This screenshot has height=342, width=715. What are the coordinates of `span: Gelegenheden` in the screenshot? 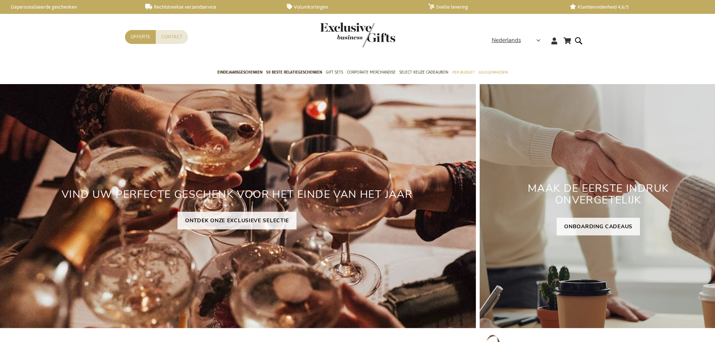 It's located at (493, 72).